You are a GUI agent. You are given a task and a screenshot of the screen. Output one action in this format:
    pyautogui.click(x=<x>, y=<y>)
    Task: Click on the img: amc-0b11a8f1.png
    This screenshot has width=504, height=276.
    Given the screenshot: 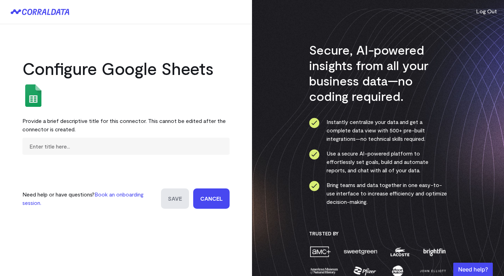 What is the action you would take?
    pyautogui.click(x=320, y=251)
    